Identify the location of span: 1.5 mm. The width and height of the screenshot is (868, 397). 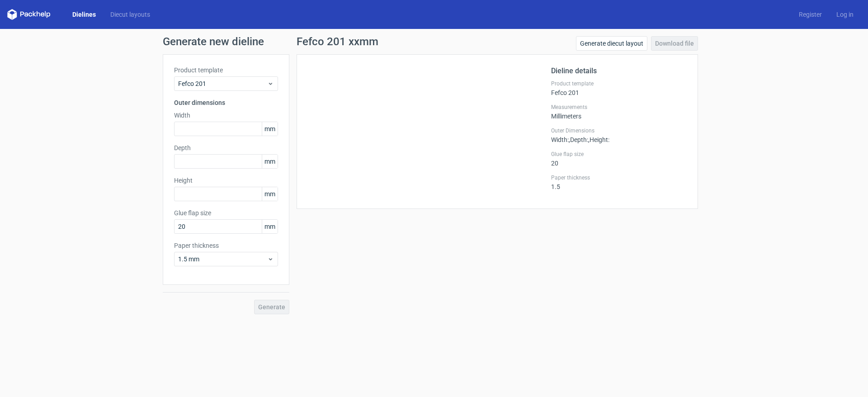
(222, 259).